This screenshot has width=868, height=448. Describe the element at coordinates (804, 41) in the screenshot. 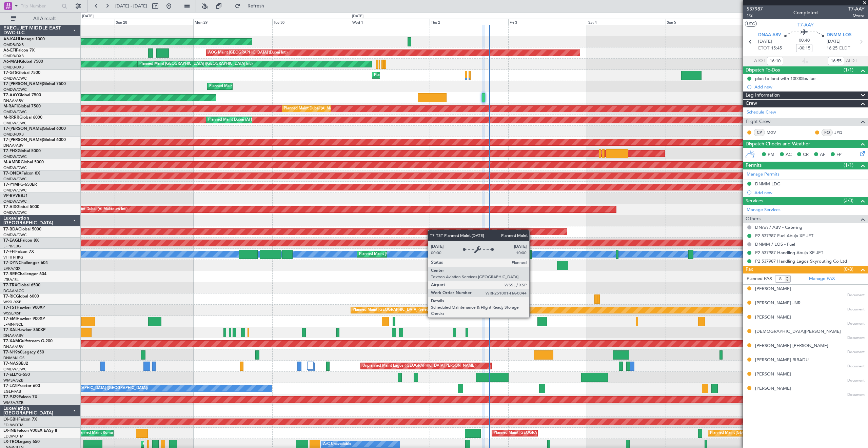

I see `span: 00:40` at that location.